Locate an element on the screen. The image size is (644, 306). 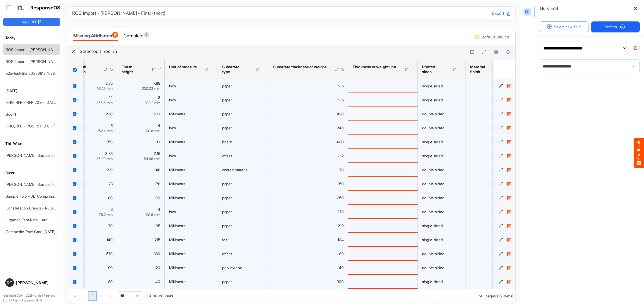
span: 3.35 is located at coordinates (109, 153).